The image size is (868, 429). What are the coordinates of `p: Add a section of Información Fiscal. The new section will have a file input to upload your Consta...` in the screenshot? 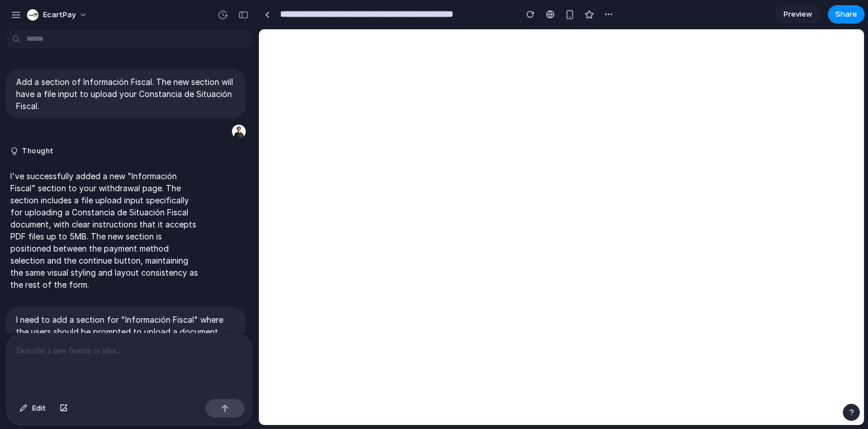 It's located at (126, 93).